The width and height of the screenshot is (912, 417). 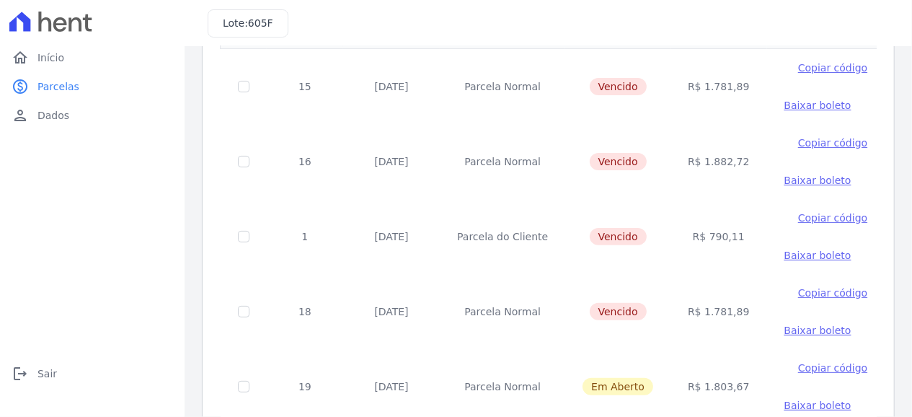 I want to click on i: paid, so click(x=20, y=86).